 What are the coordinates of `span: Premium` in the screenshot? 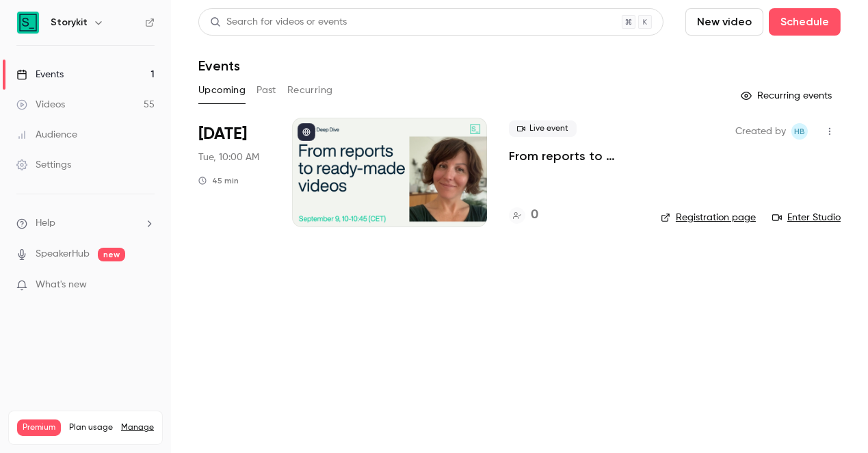 It's located at (39, 428).